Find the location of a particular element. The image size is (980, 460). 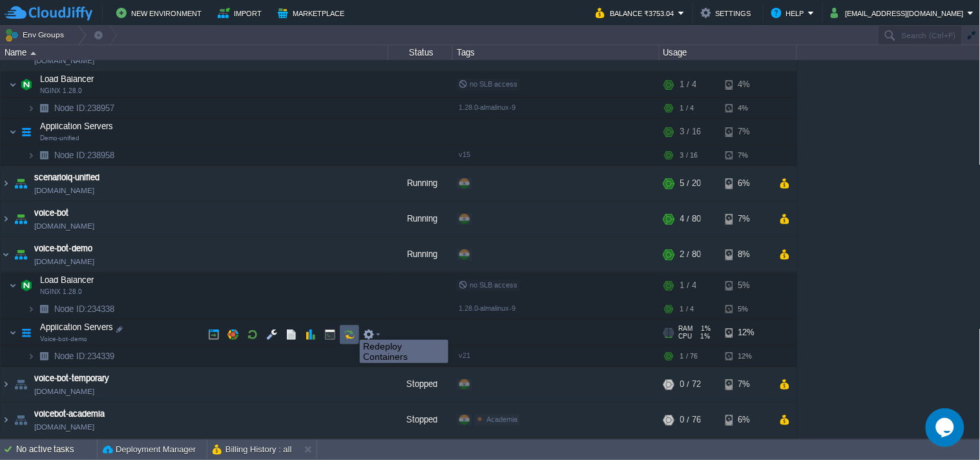

div: 0 / 72 is located at coordinates (691, 386).